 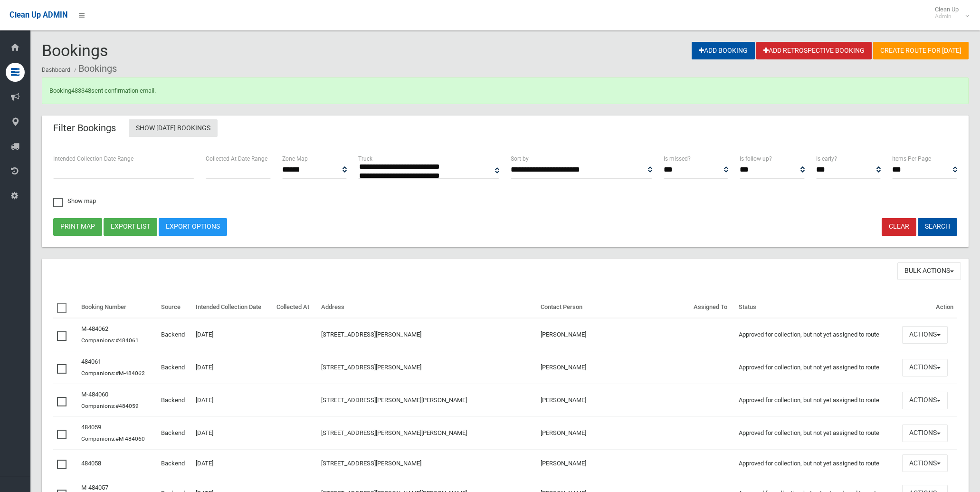 What do you see at coordinates (56, 70) in the screenshot?
I see `a: Dashboard` at bounding box center [56, 70].